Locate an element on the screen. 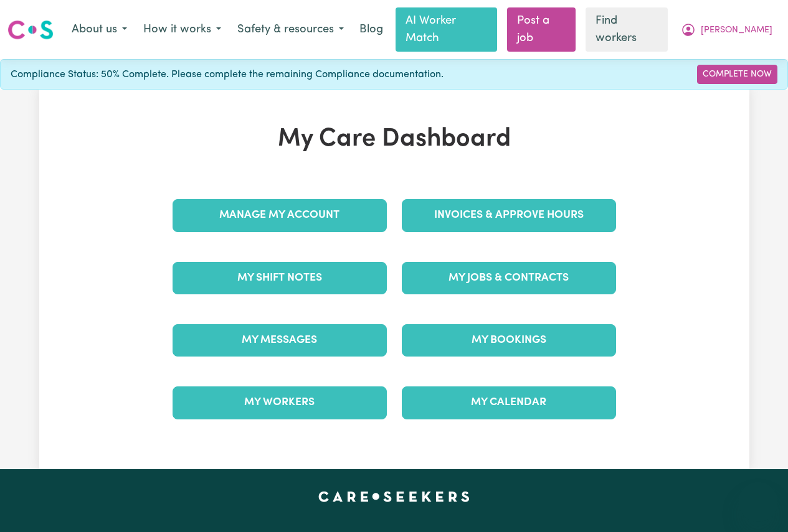 The height and width of the screenshot is (532, 788). img: Careseekers logo is located at coordinates (31, 30).